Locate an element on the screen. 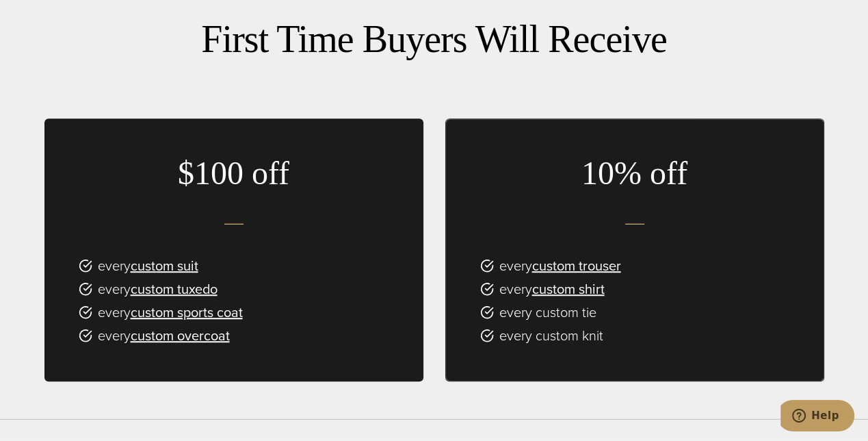 This screenshot has height=441, width=868. a: custom sports coat is located at coordinates (186, 312).